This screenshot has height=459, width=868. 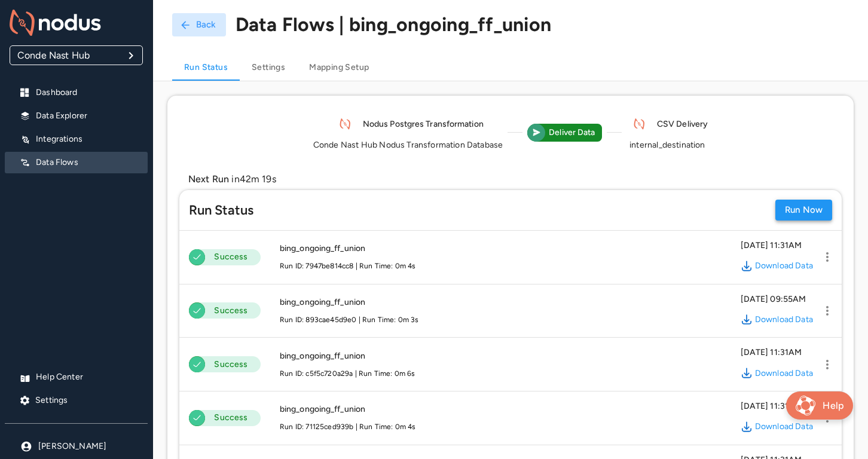 I want to click on span: Run ID: 7947be814cc8 | Run Time: 0m 4s, so click(x=347, y=266).